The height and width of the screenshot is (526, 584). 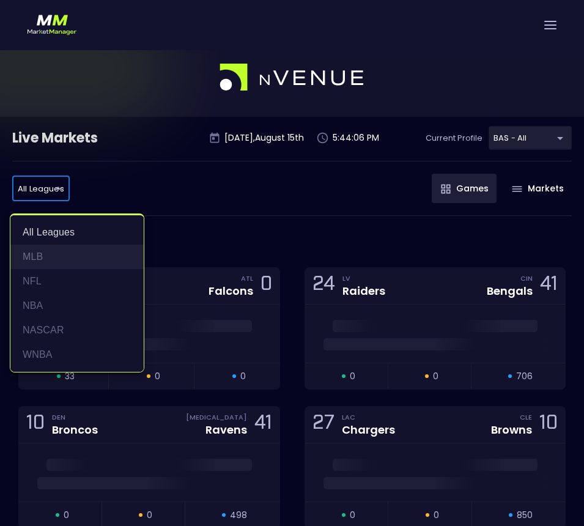 What do you see at coordinates (77, 330) in the screenshot?
I see `li: NASCAR` at bounding box center [77, 330].